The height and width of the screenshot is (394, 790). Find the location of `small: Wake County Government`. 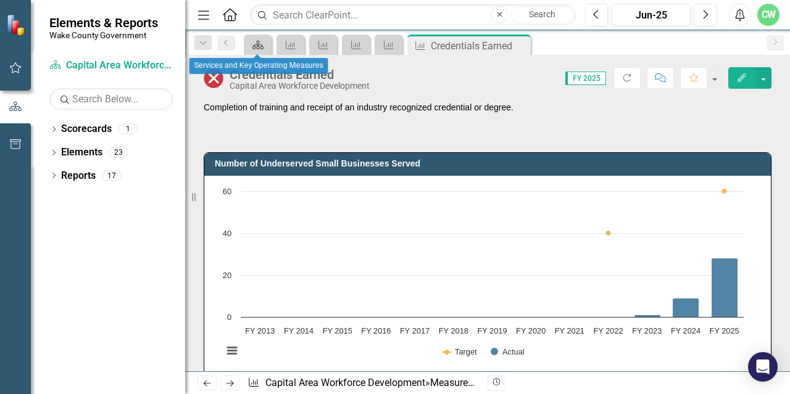

small: Wake County Government is located at coordinates (104, 35).